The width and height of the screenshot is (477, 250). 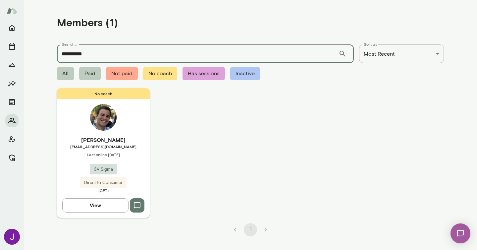 I want to click on button: Manage, so click(x=12, y=158).